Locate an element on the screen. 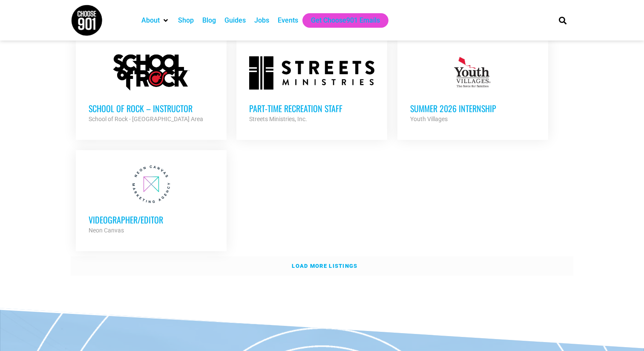 This screenshot has width=644, height=351. div: Jobs is located at coordinates (262, 21).